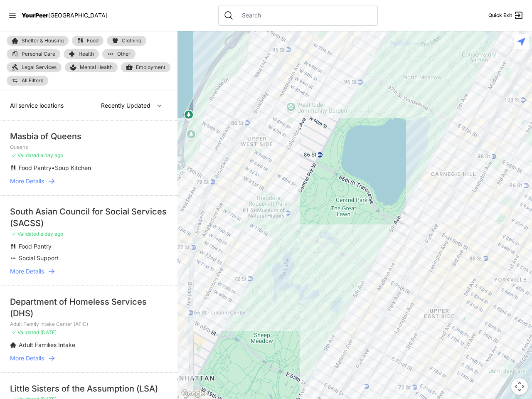  Describe the element at coordinates (33, 54) in the screenshot. I see `a: Personal Care` at that location.